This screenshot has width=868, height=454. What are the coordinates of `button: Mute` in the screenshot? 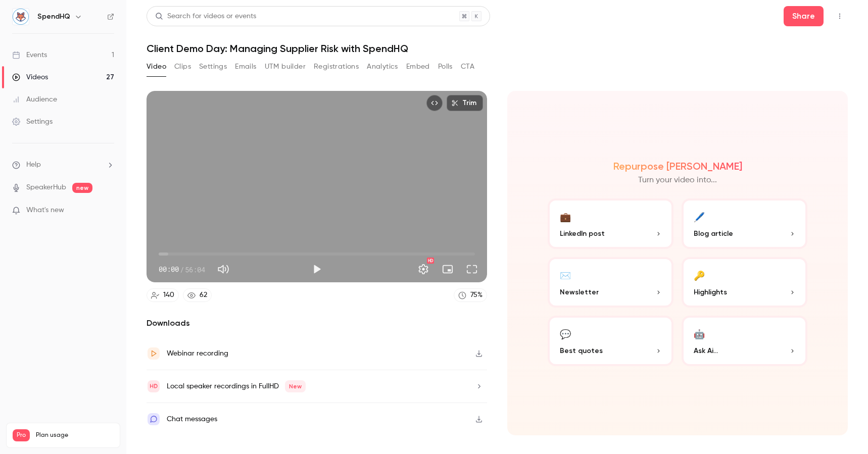 It's located at (223, 269).